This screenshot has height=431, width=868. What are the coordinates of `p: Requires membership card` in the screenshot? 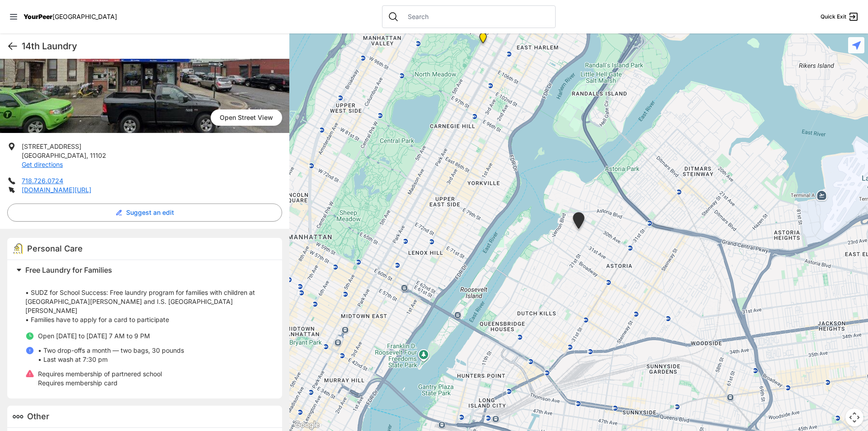 It's located at (100, 383).